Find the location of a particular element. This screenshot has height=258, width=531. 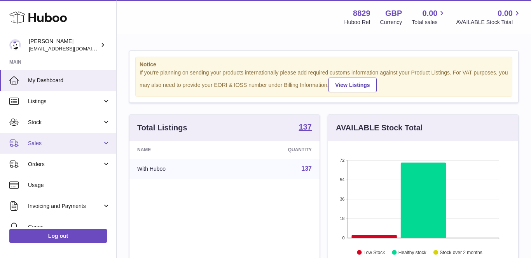

span: Stock is located at coordinates (65, 122).